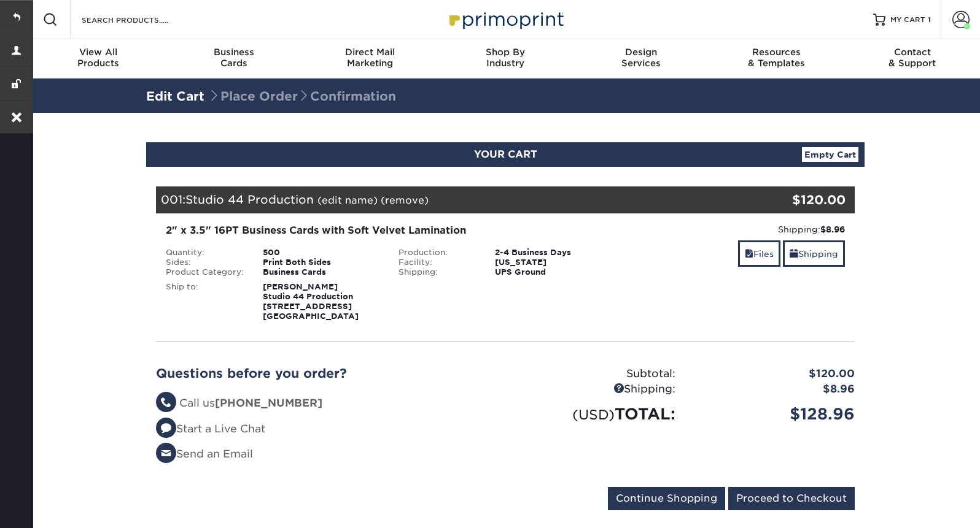 Image resolution: width=980 pixels, height=528 pixels. Describe the element at coordinates (370, 52) in the screenshot. I see `span: Direct Mail` at that location.